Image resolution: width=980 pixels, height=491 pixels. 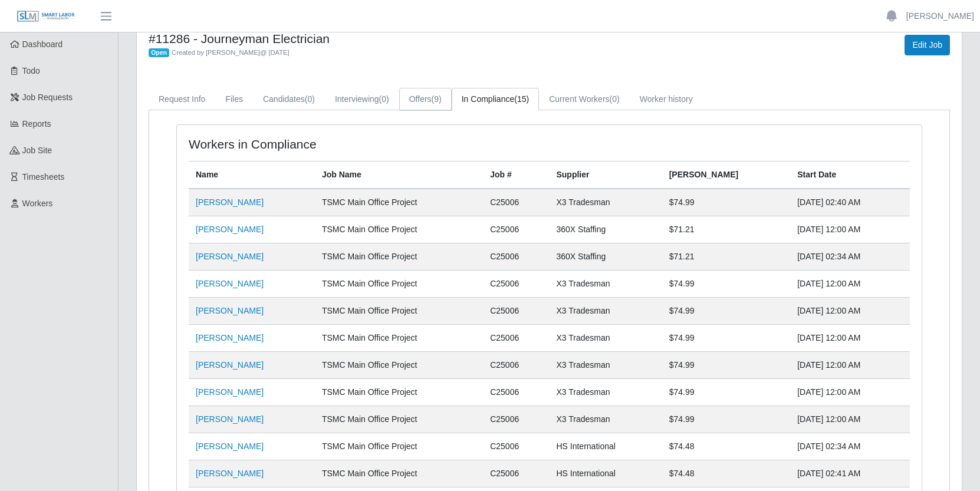 What do you see at coordinates (516, 175) in the screenshot?
I see `th: Job #` at bounding box center [516, 175].